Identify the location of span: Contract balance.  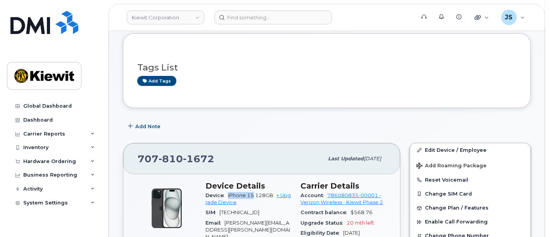
(325, 213).